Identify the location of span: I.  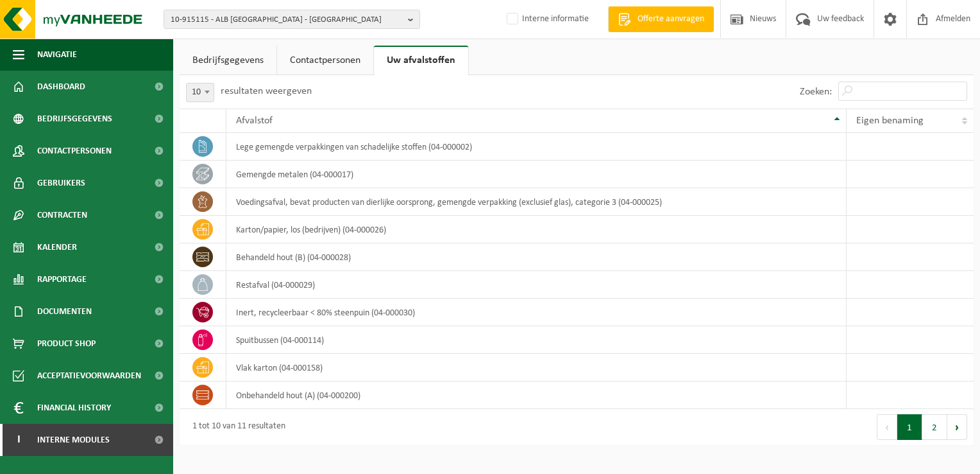
(18, 440).